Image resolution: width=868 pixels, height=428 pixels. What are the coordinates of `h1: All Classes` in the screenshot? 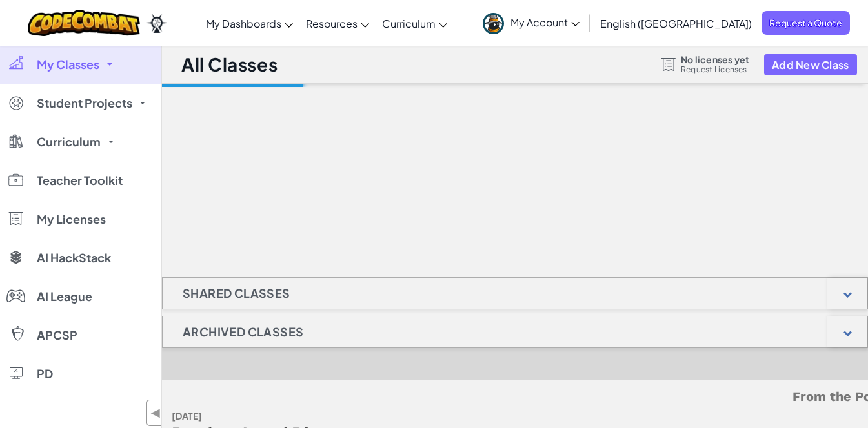 It's located at (229, 65).